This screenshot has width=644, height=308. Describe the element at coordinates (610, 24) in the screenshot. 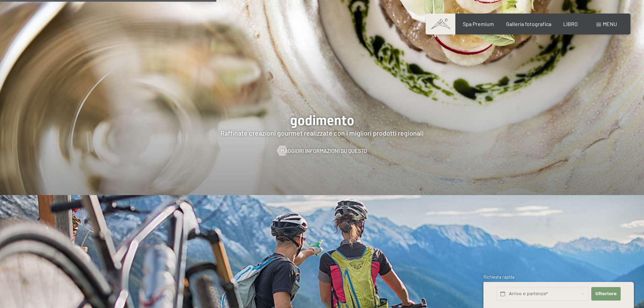

I see `font: menu` at that location.